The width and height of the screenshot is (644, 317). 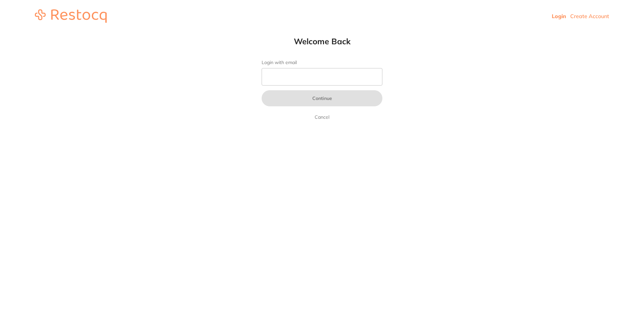 I want to click on a: Cancel, so click(x=322, y=117).